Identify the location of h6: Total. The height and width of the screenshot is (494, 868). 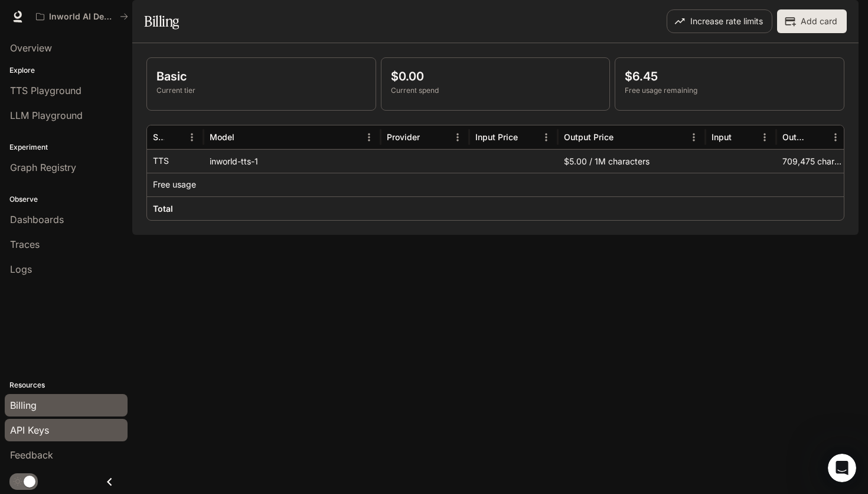
(163, 208).